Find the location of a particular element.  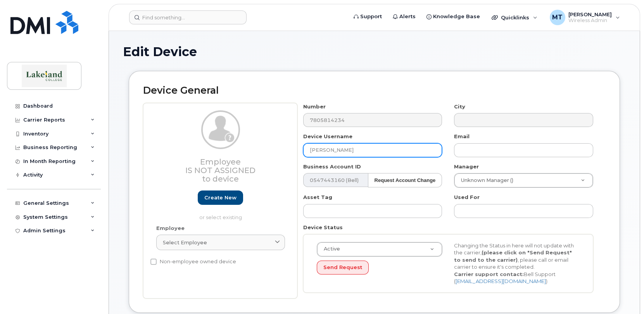

span: to device is located at coordinates (221, 179).